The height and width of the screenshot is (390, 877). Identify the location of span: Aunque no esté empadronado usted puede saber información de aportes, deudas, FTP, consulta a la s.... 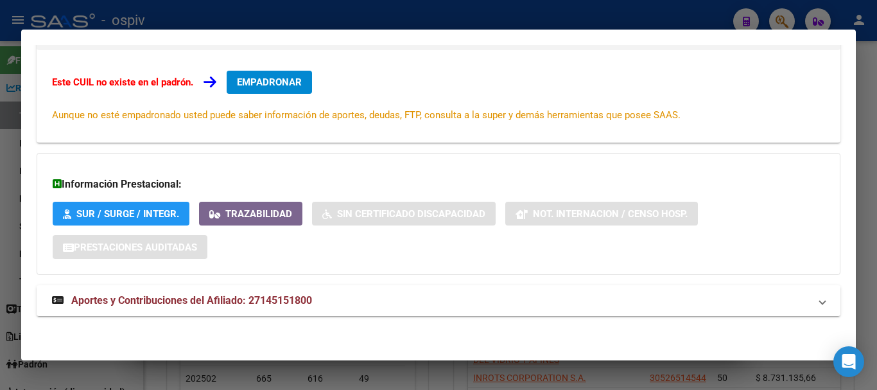
(366, 115).